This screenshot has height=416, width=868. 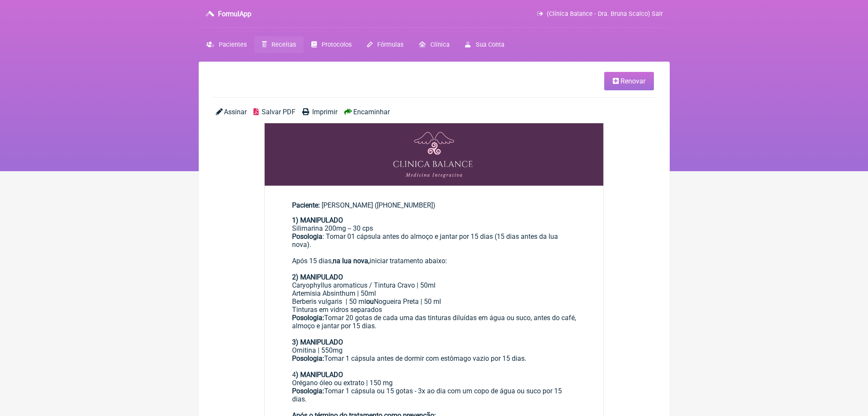 I want to click on span: Imprimir, so click(x=324, y=112).